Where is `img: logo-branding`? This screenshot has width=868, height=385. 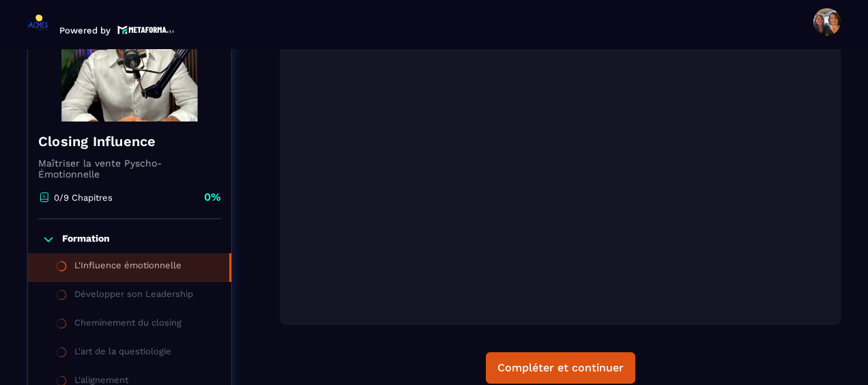 img: logo-branding is located at coordinates (38, 25).